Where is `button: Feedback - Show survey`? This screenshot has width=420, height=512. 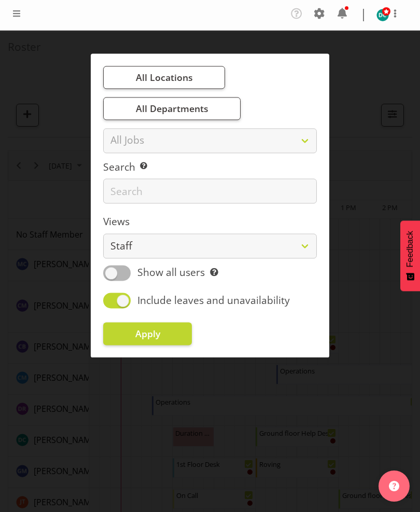
button: Feedback - Show survey is located at coordinates (410, 256).